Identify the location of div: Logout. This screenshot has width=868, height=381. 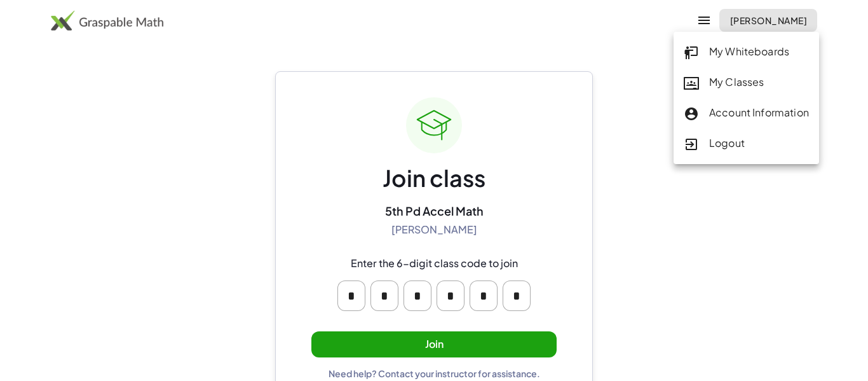
(746, 144).